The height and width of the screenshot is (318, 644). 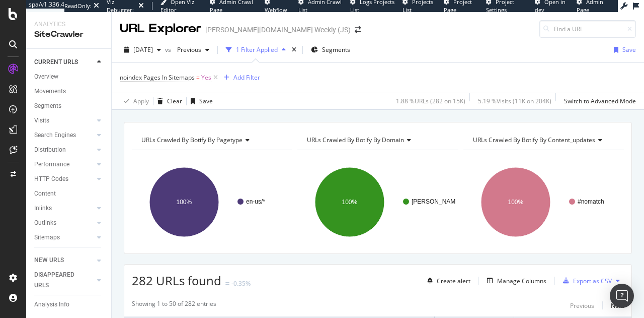 What do you see at coordinates (515, 101) in the screenshot?
I see `div: 5.19 % Visits ( 11K on 204K )` at bounding box center [515, 101].